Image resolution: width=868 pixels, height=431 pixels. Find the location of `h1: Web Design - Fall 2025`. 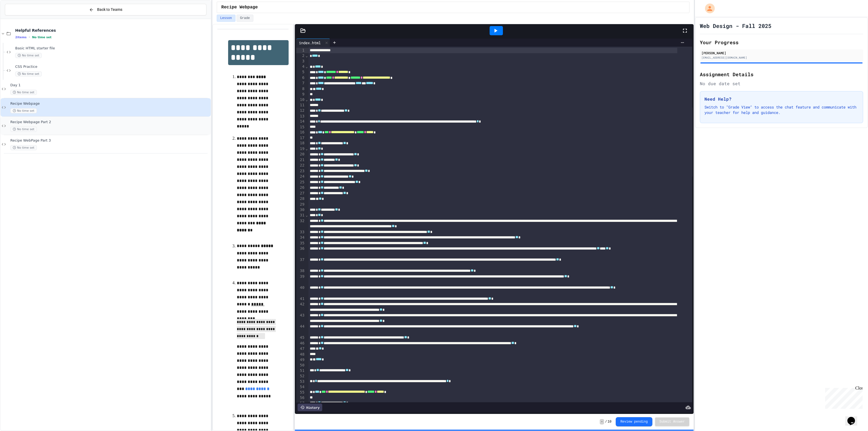

h1: Web Design - Fall 2025 is located at coordinates (736, 25).